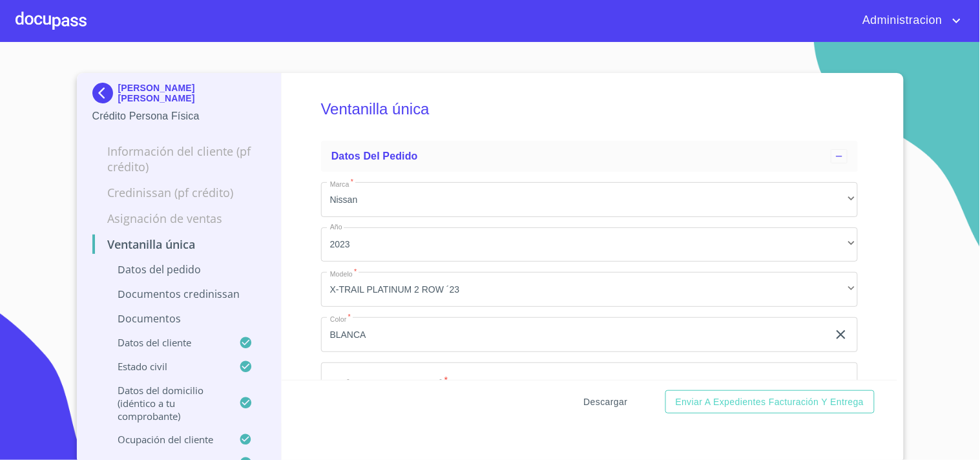 Image resolution: width=980 pixels, height=460 pixels. Describe the element at coordinates (908, 21) in the screenshot. I see `button: account of current user` at that location.